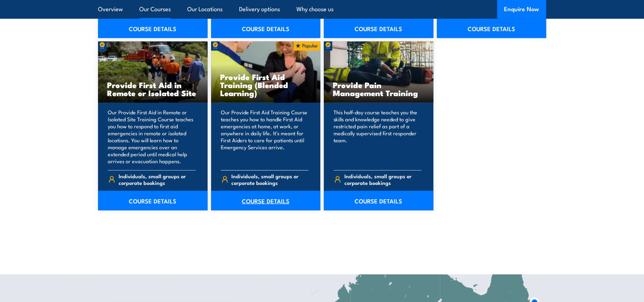 The width and height of the screenshot is (644, 302). I want to click on h3: Provide Pain Management Training, so click(378, 89).